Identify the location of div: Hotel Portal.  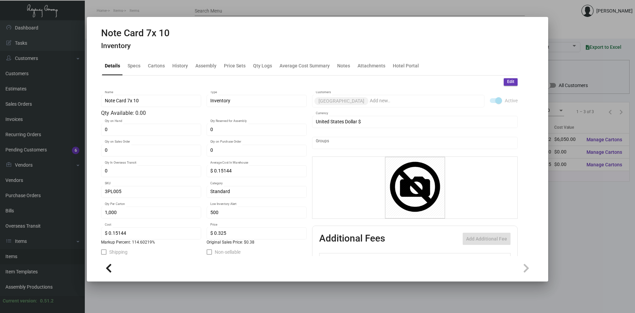
(406, 66).